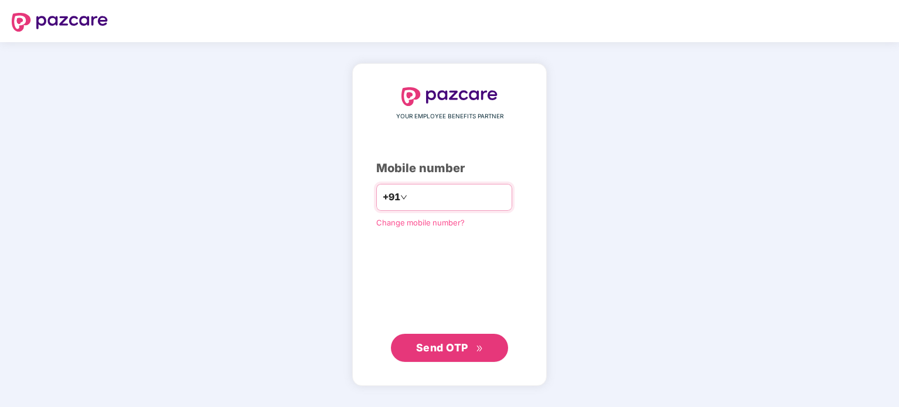 The width and height of the screenshot is (899, 407). Describe the element at coordinates (391, 197) in the screenshot. I see `span: +91` at that location.